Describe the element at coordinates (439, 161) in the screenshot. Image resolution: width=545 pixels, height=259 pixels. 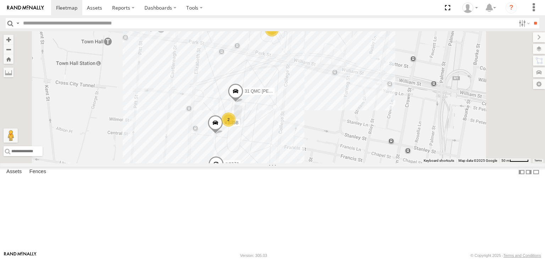
I see `button: Keyboard shortcuts` at that location.